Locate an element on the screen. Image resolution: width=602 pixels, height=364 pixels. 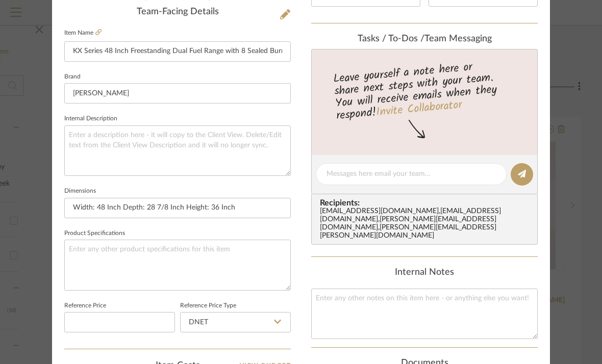
input: Enter the dimensions of this item is located at coordinates (178, 208).